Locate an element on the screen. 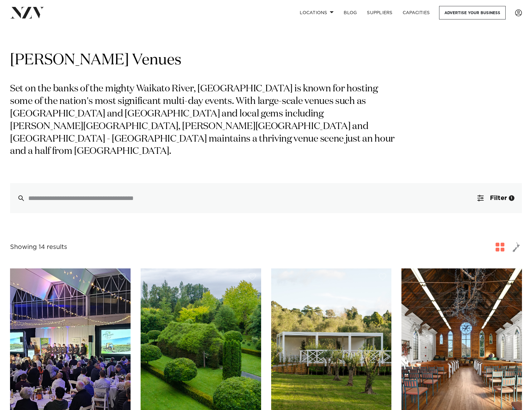 This screenshot has width=532, height=410. a: Capacities is located at coordinates (416, 12).